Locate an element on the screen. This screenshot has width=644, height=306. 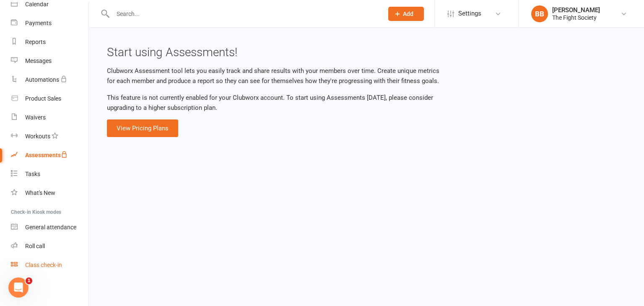
span: 1 is located at coordinates (29, 281).